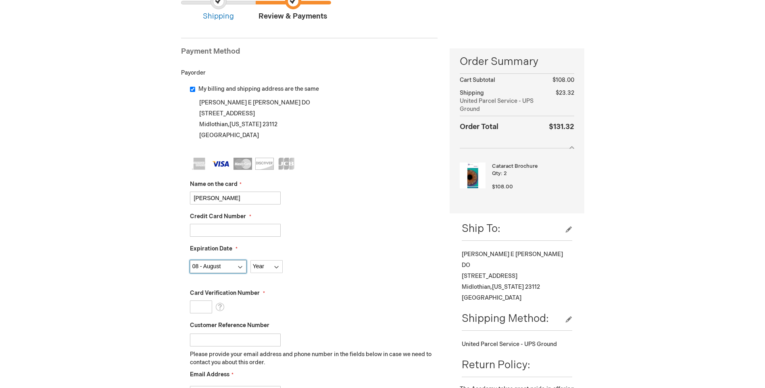  I want to click on img: American Express, so click(199, 164).